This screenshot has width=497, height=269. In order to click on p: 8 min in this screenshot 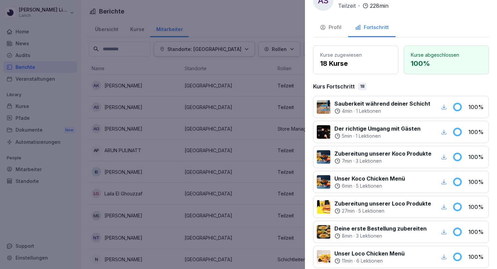, I will do `click(347, 236)`.